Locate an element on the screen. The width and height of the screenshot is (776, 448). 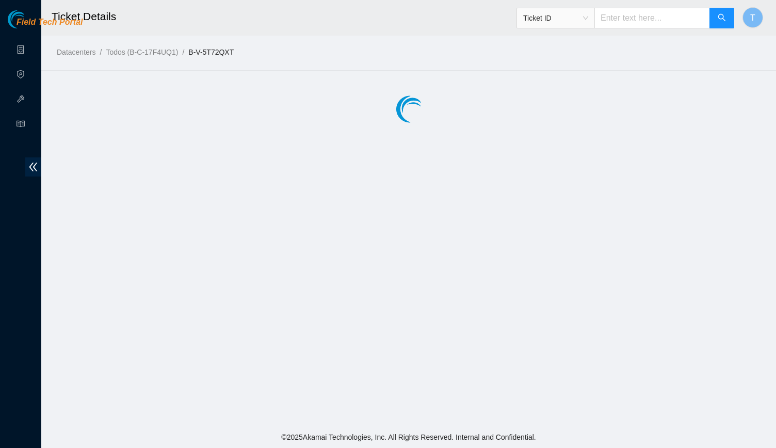
button: T is located at coordinates (752, 18).